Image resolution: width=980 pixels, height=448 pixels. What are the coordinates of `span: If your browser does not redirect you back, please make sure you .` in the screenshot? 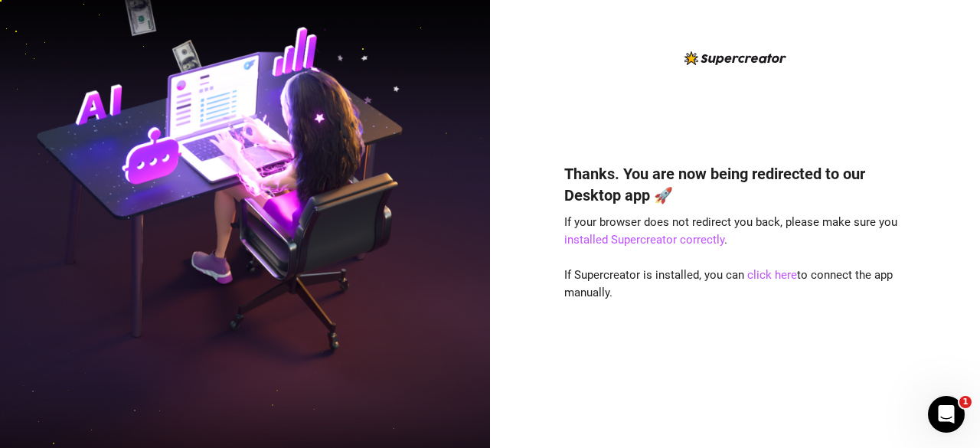 It's located at (731, 232).